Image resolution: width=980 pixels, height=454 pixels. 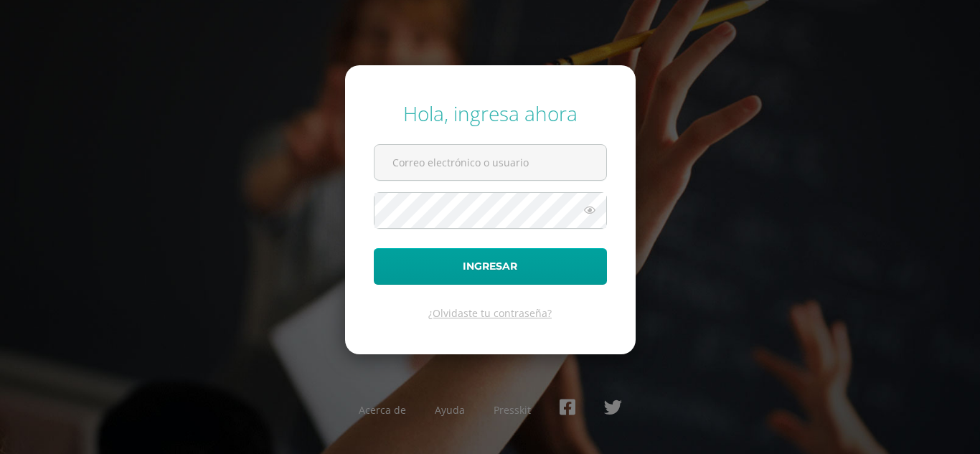 I want to click on button: Ingresar, so click(x=490, y=266).